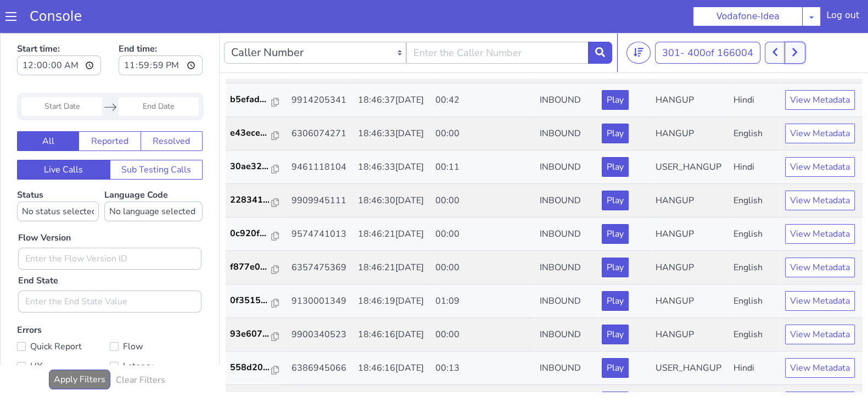 The height and width of the screenshot is (402, 868). Describe the element at coordinates (256, 300) in the screenshot. I see `a: 93e607...` at that location.